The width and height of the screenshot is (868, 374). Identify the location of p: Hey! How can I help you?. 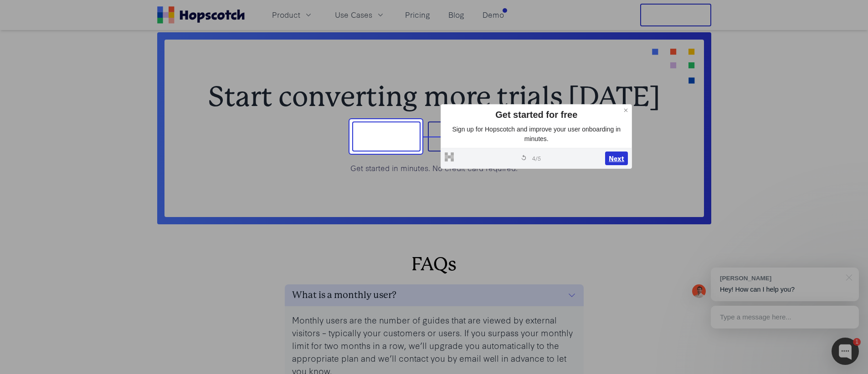
(784, 290).